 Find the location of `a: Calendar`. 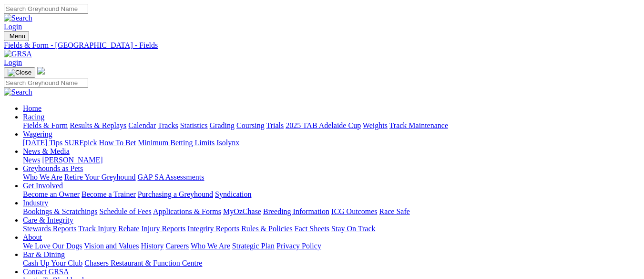

a: Calendar is located at coordinates (142, 125).